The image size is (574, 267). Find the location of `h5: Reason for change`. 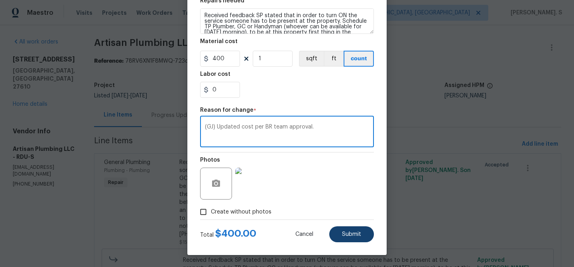

h5: Reason for change is located at coordinates (227, 110).